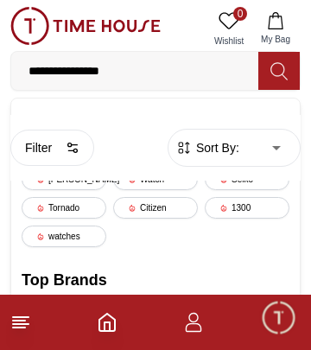 The image size is (311, 350). I want to click on span: Wishlist, so click(229, 41).